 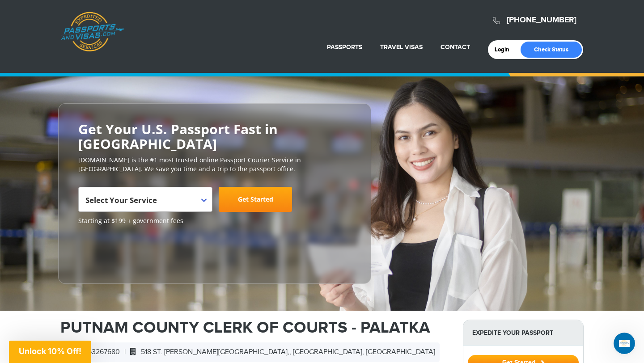 What do you see at coordinates (455, 47) in the screenshot?
I see `a: Contact` at bounding box center [455, 47].